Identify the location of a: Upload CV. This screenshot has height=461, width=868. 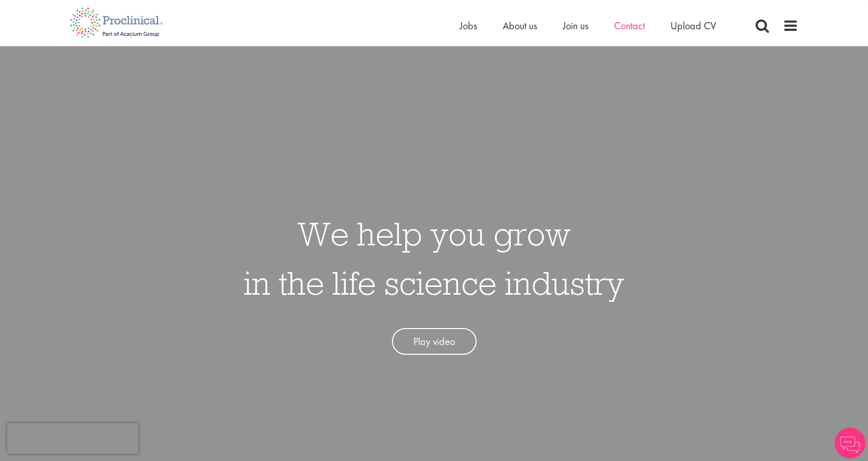
(693, 25).